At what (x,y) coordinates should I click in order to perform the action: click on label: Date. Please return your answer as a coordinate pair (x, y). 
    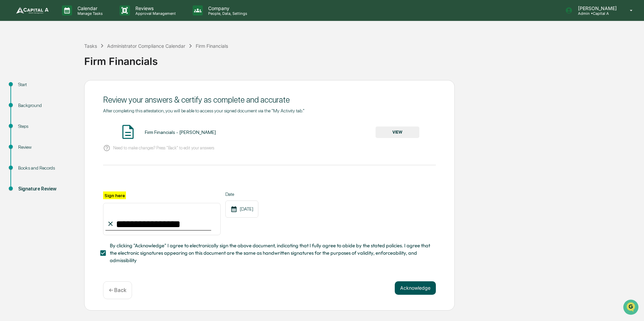
    Looking at the image, I should click on (242, 195).